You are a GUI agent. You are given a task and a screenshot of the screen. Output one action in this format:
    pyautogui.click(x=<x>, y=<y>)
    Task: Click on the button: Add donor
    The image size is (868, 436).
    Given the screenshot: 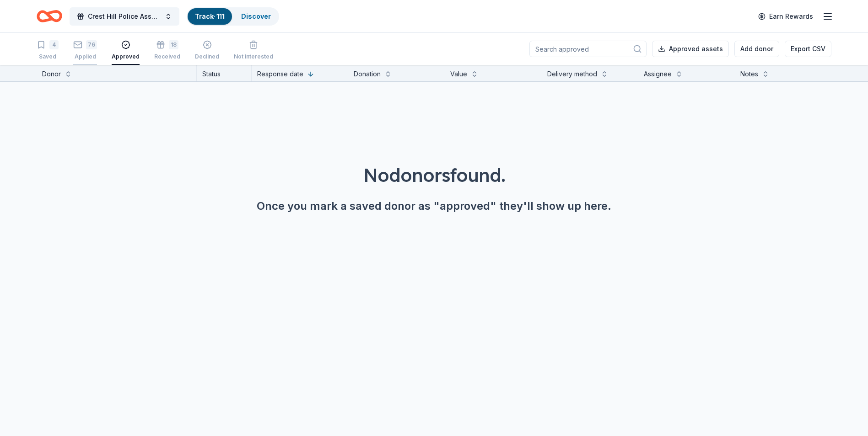 What is the action you would take?
    pyautogui.click(x=757, y=49)
    